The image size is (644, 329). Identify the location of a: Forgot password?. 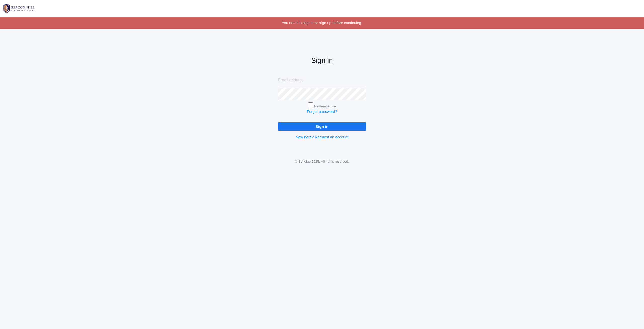
(322, 112).